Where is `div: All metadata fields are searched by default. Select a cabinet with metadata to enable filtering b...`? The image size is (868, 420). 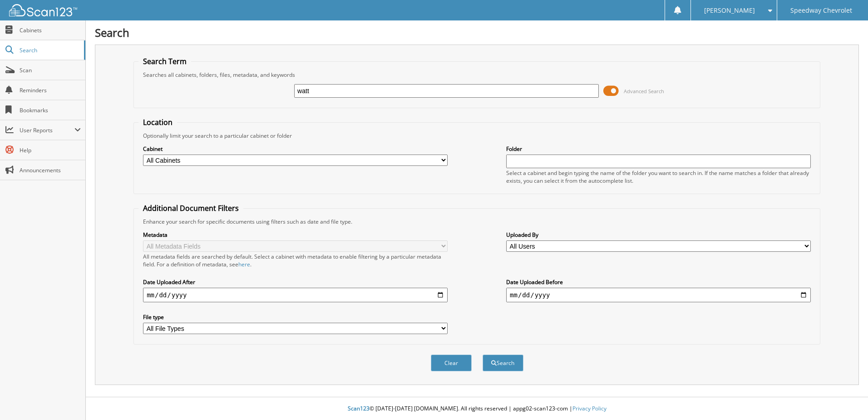
div: All metadata fields are searched by default. Select a cabinet with metadata to enable filtering b... is located at coordinates (295, 260).